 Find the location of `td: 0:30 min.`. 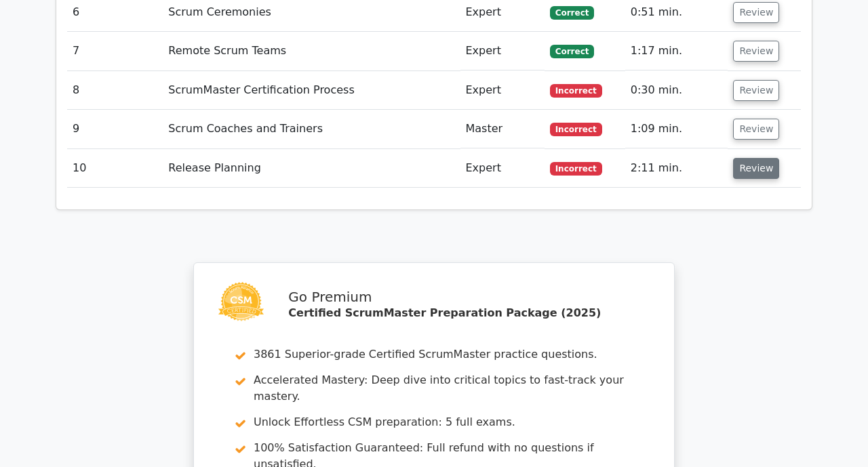

td: 0:30 min. is located at coordinates (676, 90).